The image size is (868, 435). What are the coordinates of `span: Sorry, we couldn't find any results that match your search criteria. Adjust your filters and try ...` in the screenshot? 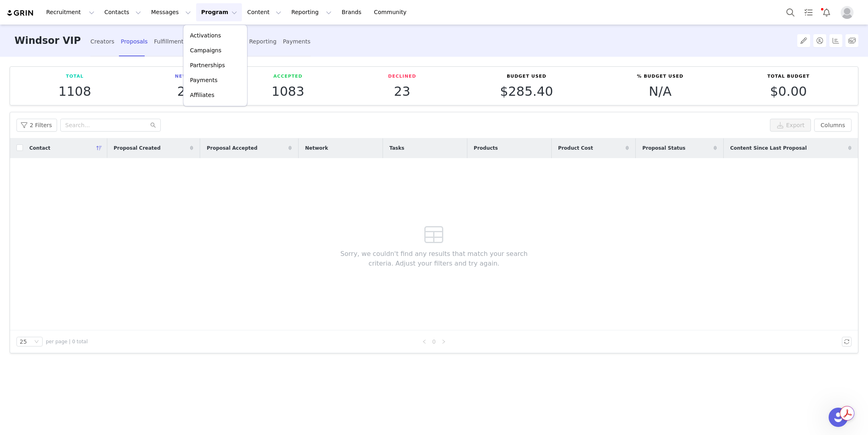 It's located at (434, 259).